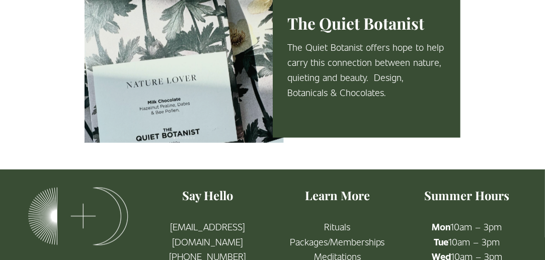 Image resolution: width=545 pixels, height=260 pixels. What do you see at coordinates (337, 243) in the screenshot?
I see `a: Packages/Memberships` at bounding box center [337, 243].